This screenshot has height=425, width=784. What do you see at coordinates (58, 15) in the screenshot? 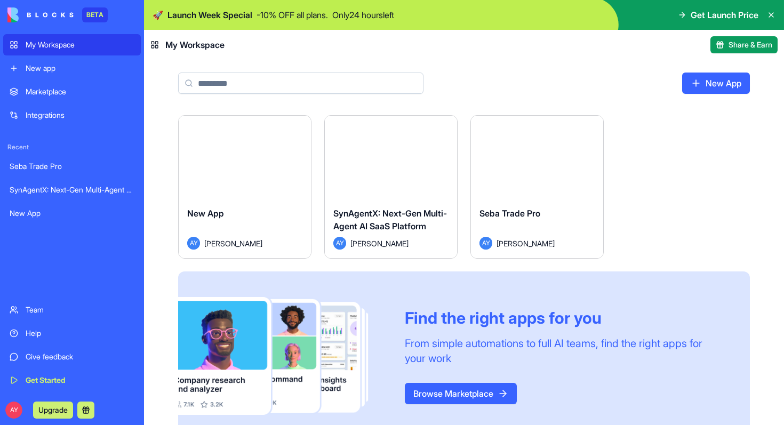
I see `a: BETA` at bounding box center [58, 15].